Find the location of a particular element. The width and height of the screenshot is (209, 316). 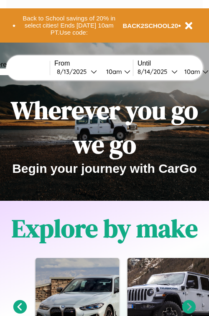

b: BACK2SCHOOL20 is located at coordinates (150, 25).